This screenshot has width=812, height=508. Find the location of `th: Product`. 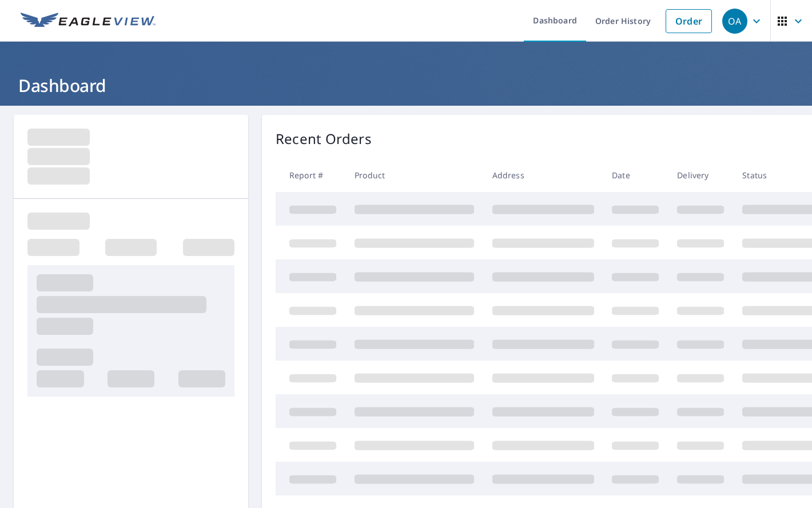

th: Product is located at coordinates (414, 175).